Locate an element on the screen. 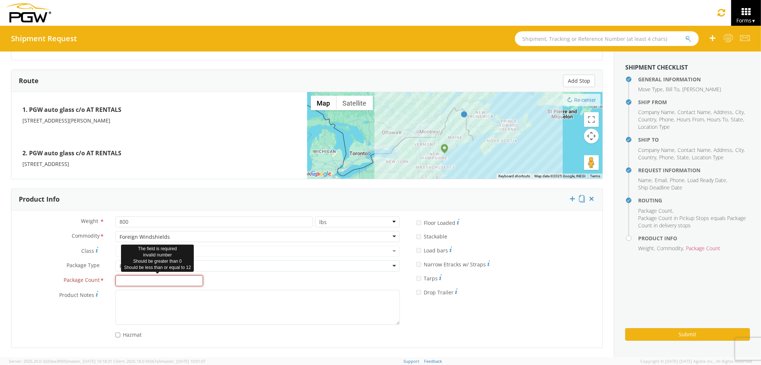  button: Add Stop is located at coordinates (579, 81).